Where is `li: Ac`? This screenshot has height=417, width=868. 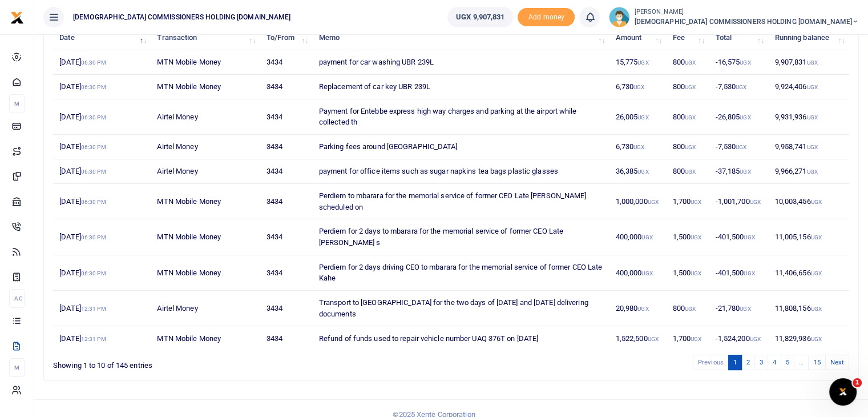
li: Ac is located at coordinates (16, 298).